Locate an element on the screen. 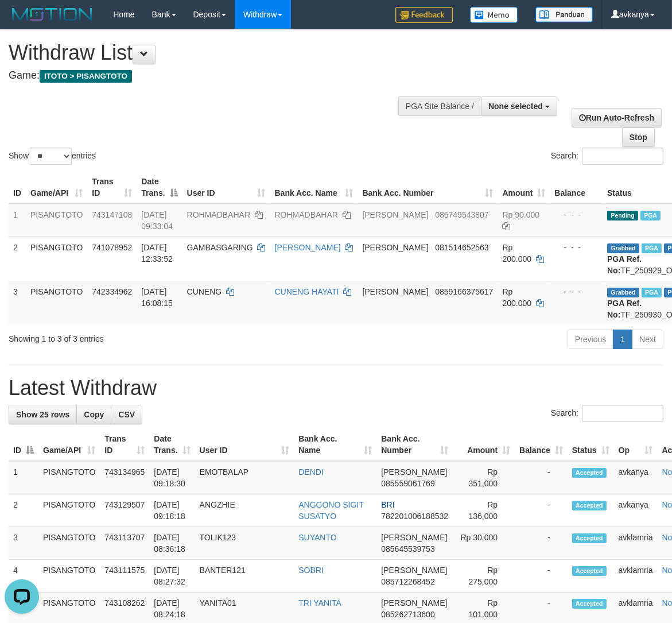 Image resolution: width=672 pixels, height=623 pixels. label: Show entries is located at coordinates (52, 156).